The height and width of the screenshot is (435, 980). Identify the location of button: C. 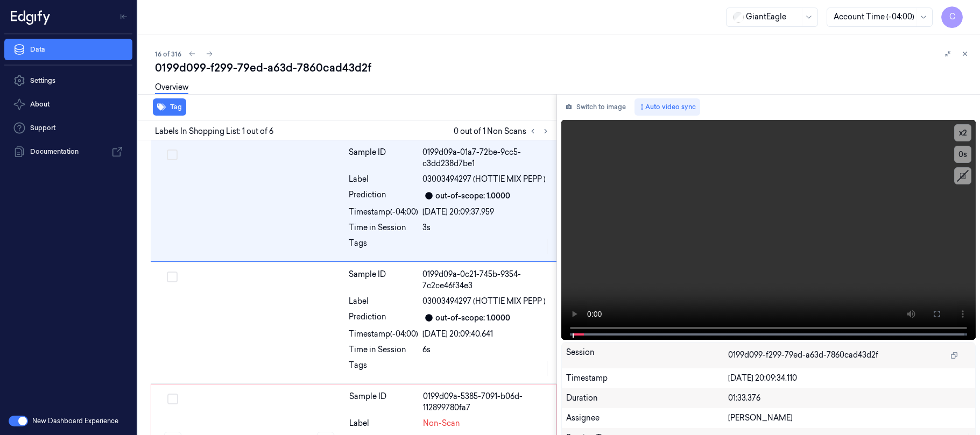
(952, 17).